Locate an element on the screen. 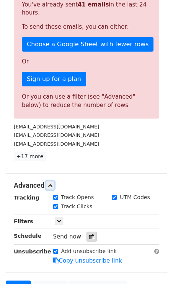  strong: Unsubscribe is located at coordinates (32, 251).